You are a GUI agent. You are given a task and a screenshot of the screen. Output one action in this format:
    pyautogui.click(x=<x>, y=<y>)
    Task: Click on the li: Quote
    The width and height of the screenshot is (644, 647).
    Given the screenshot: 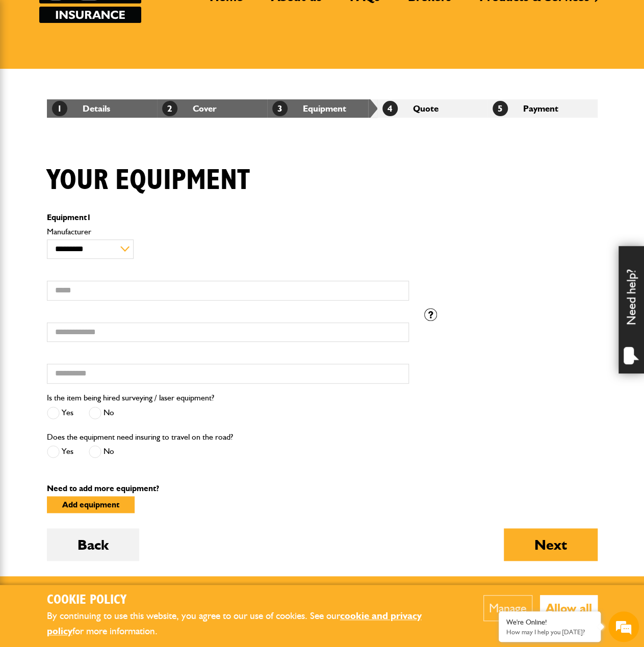 What is the action you would take?
    pyautogui.click(x=432, y=108)
    